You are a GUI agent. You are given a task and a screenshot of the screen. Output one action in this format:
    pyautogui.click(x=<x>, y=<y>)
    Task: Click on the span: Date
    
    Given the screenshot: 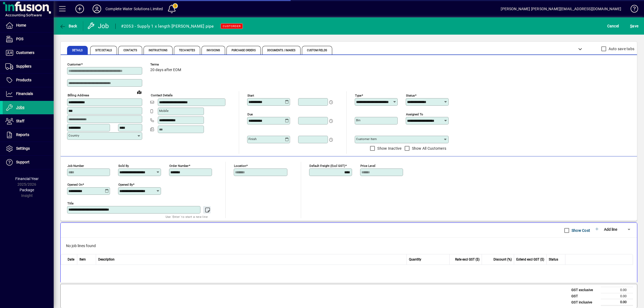 What is the action you would take?
    pyautogui.click(x=71, y=260)
    